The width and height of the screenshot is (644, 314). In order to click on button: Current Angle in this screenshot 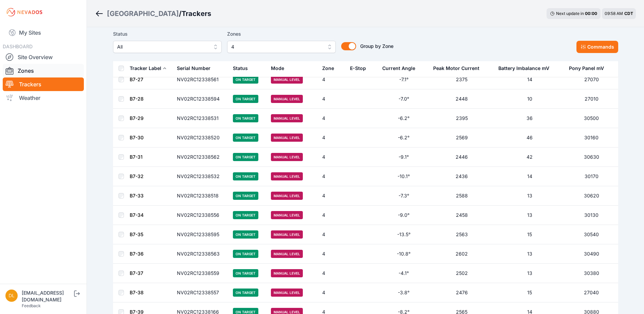, I will do `click(401, 68)`.